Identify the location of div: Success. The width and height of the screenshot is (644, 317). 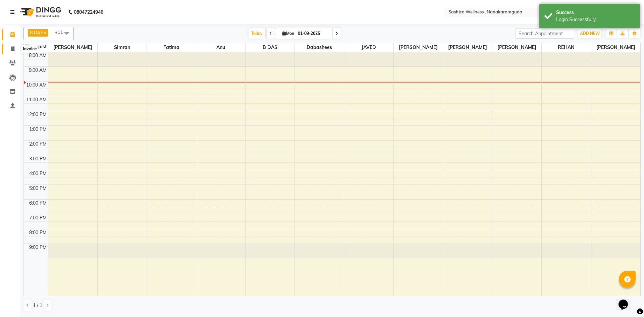
(596, 12).